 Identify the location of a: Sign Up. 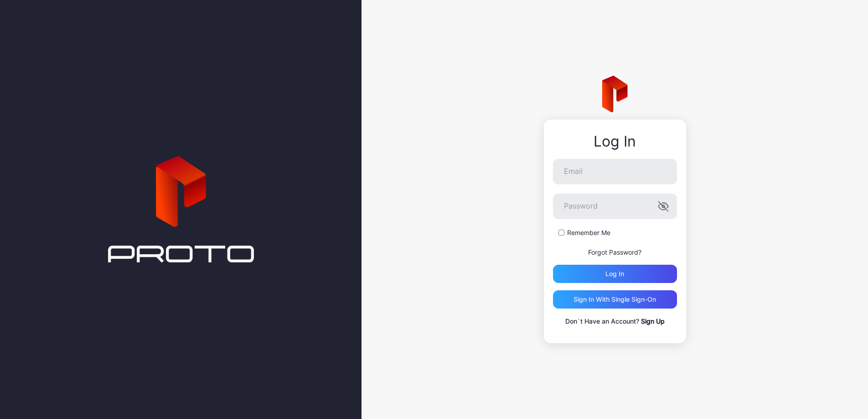
(653, 321).